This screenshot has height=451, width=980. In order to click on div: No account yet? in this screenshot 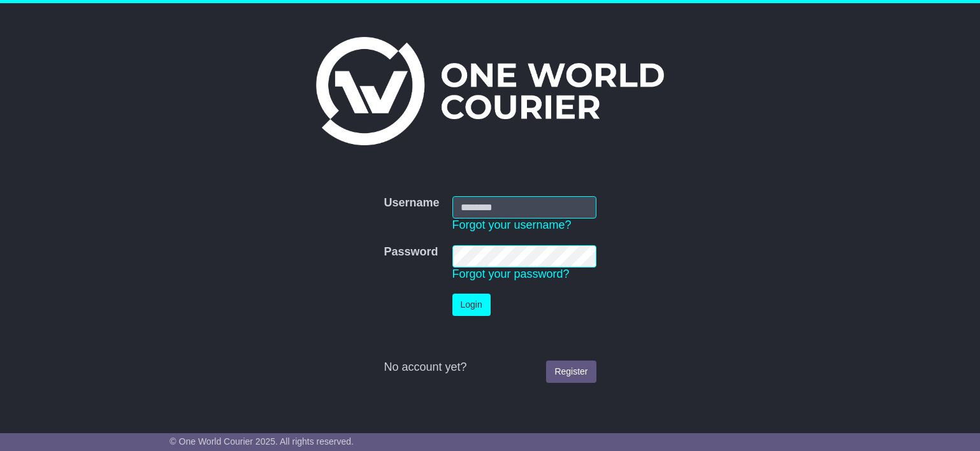, I will do `click(490, 367)`.